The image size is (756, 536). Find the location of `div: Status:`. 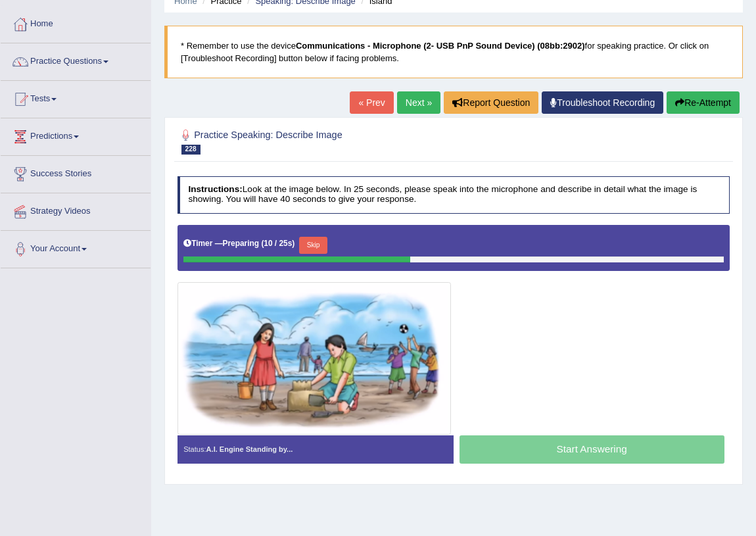

div: Status: is located at coordinates (316, 450).